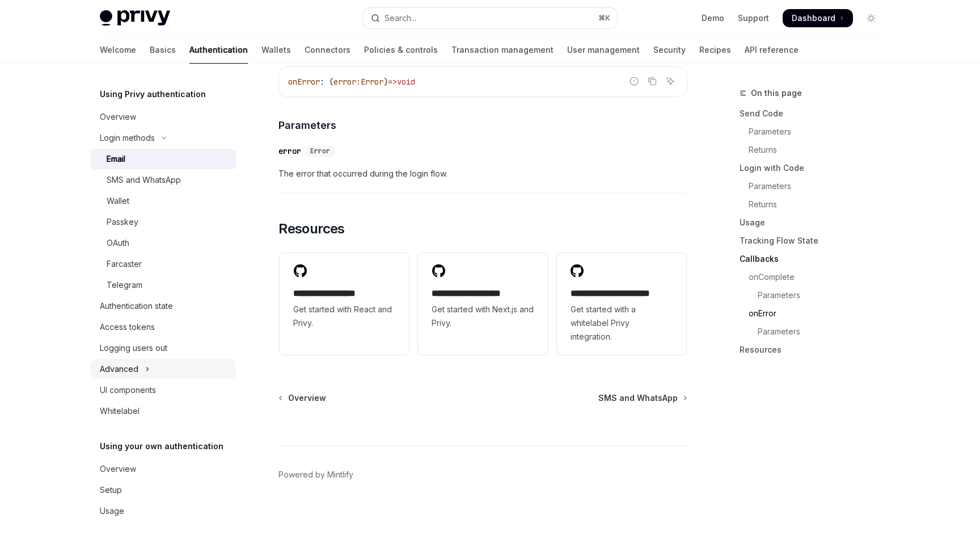 This screenshot has width=980, height=544. I want to click on span: The error that occurred during the login flow., so click(483, 174).